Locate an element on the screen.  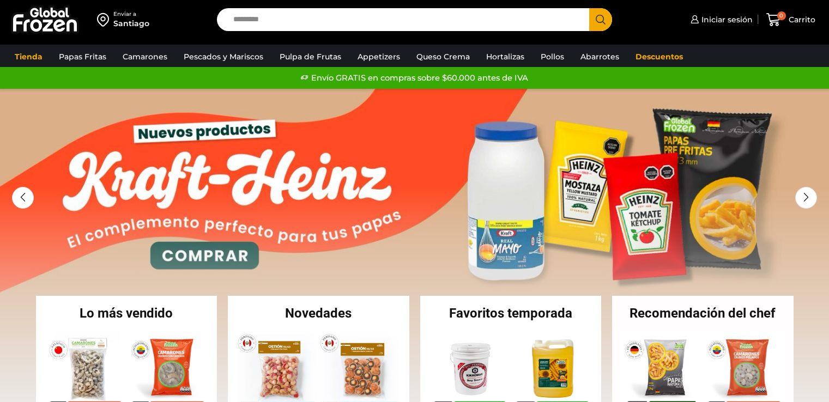
h2: Novedades is located at coordinates (318, 313).